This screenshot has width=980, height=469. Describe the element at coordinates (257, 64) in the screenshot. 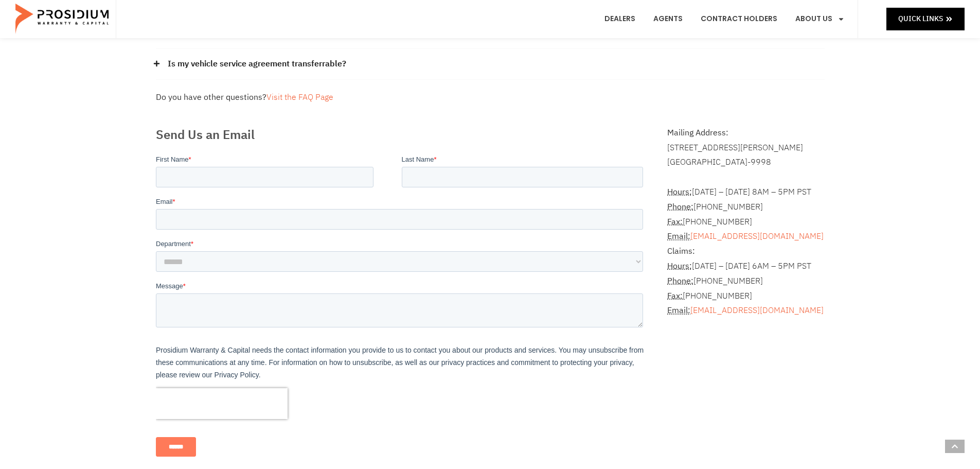

I see `a: Is my vehicle service agreement transferrable?` at that location.